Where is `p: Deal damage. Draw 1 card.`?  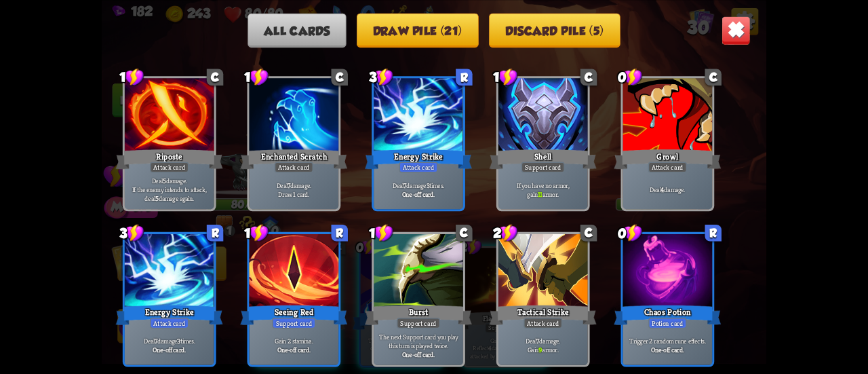
p: Deal damage. Draw 1 card. is located at coordinates (293, 190).